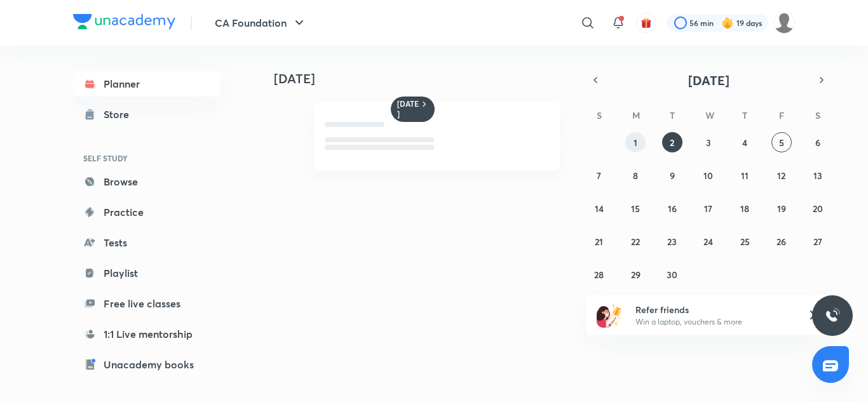 Image resolution: width=868 pixels, height=402 pixels. What do you see at coordinates (818, 242) in the screenshot?
I see `abbr: September 27, 2025` at bounding box center [818, 242].